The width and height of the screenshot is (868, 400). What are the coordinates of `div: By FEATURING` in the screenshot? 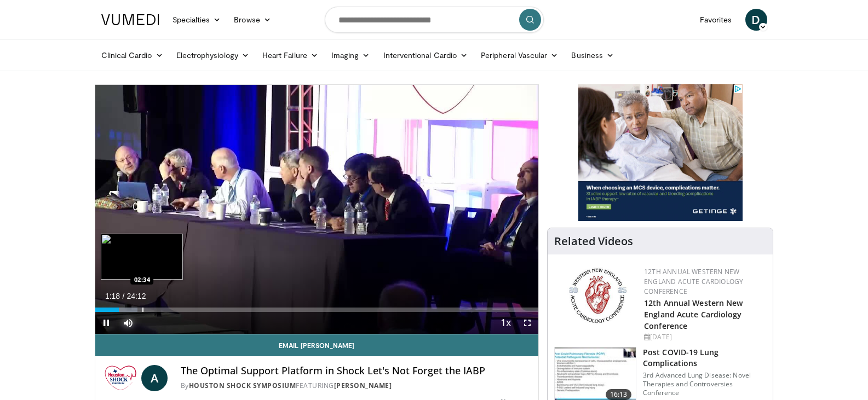 It's located at (355, 386).